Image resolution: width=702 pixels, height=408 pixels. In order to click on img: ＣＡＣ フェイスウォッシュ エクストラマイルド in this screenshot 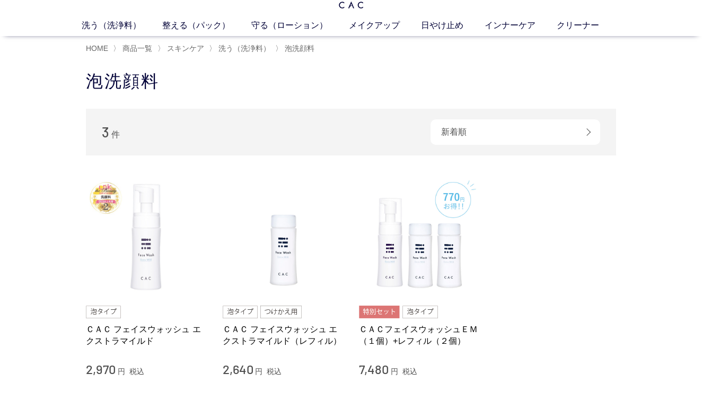, I will do `click(146, 237)`.